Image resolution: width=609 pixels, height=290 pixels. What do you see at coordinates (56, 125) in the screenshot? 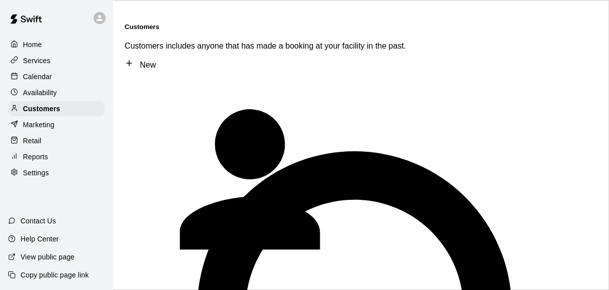
I see `a: Marketing` at bounding box center [56, 125].